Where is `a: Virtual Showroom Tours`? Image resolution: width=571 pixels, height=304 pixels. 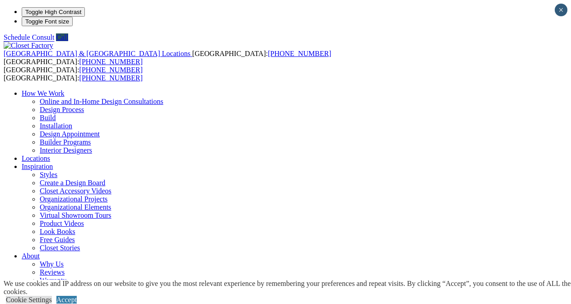
a: Virtual Showroom Tours is located at coordinates (75, 215).